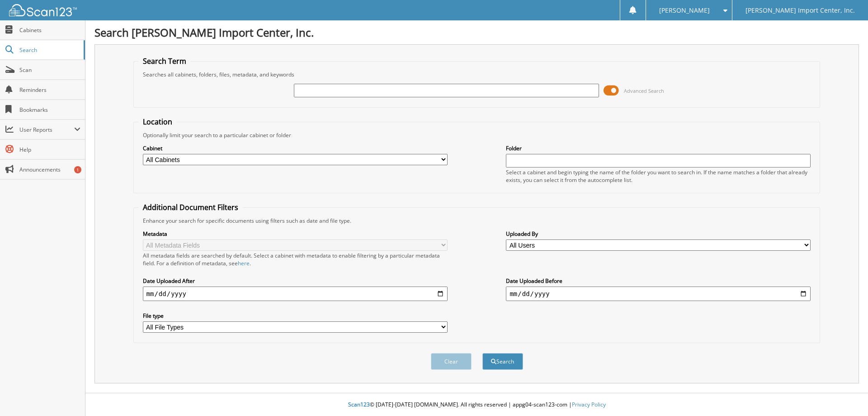  I want to click on span: Help, so click(50, 149).